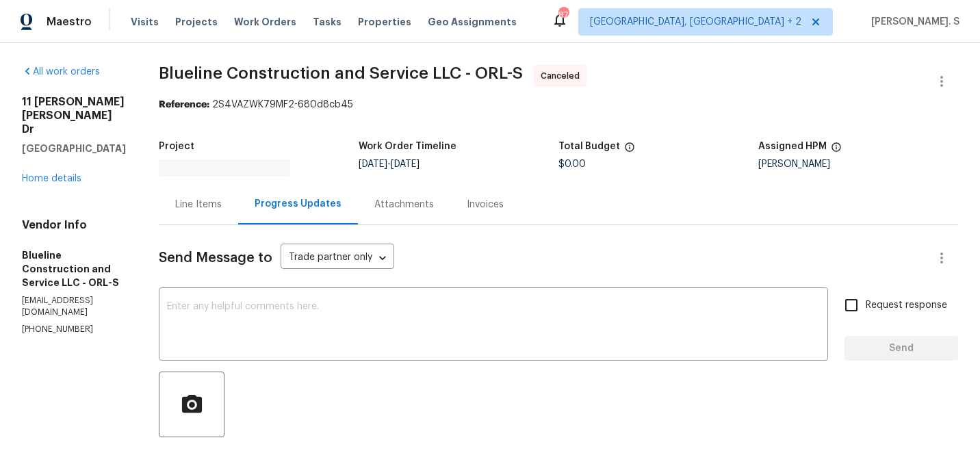 The height and width of the screenshot is (453, 980). Describe the element at coordinates (906, 305) in the screenshot. I see `span: Request response` at that location.